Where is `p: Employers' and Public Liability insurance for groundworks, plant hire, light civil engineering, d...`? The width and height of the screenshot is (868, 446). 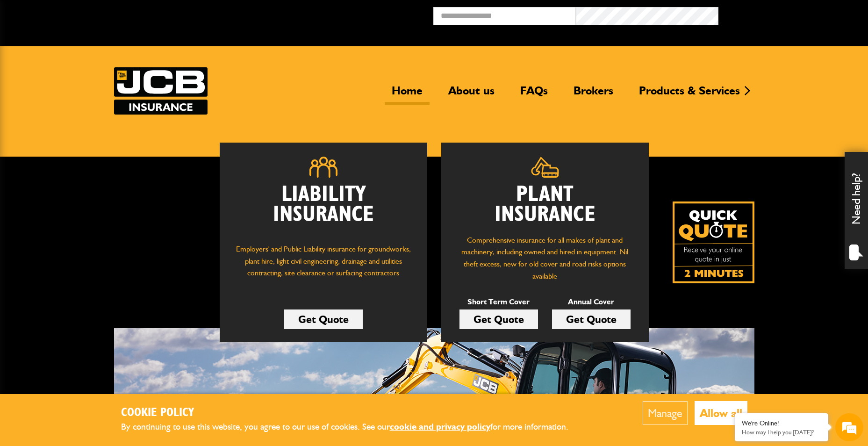
p: Employers' and Public Liability insurance for groundworks, plant hire, light civil engineering, d... is located at coordinates (324, 265).